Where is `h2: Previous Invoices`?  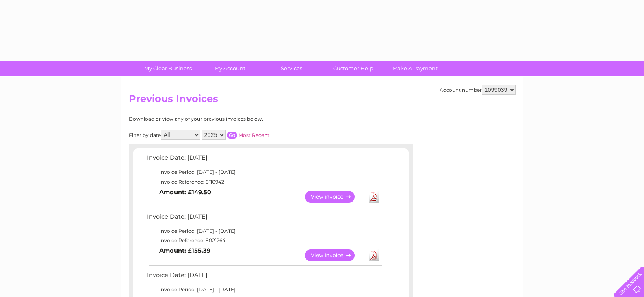 h2: Previous Invoices is located at coordinates (322, 101).